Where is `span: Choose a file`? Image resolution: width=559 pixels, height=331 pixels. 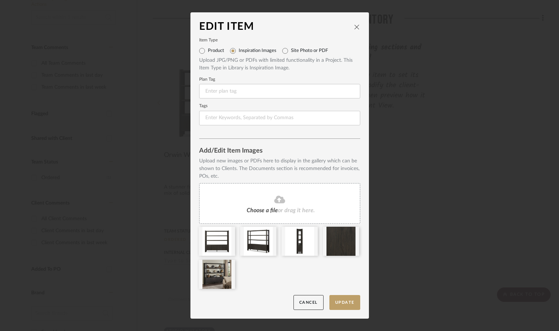
span: Choose a file is located at coordinates (262, 210).